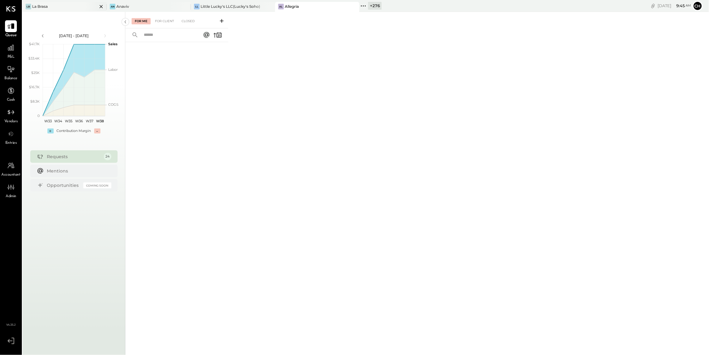  Describe the element at coordinates (35, 73) in the screenshot. I see `text: $25K` at that location.